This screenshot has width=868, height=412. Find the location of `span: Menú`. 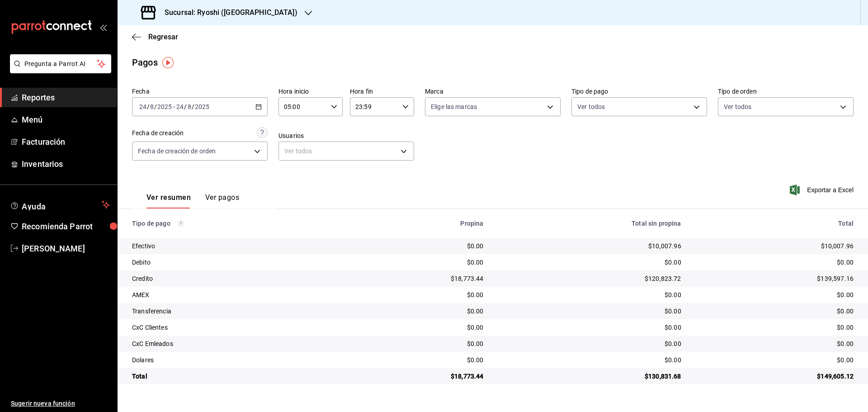

span: Menú is located at coordinates (65, 119).